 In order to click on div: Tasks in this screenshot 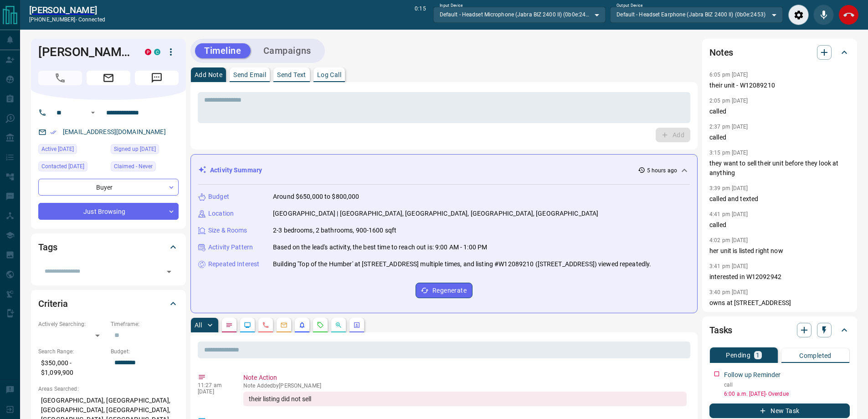, I will do `click(780, 330)`.